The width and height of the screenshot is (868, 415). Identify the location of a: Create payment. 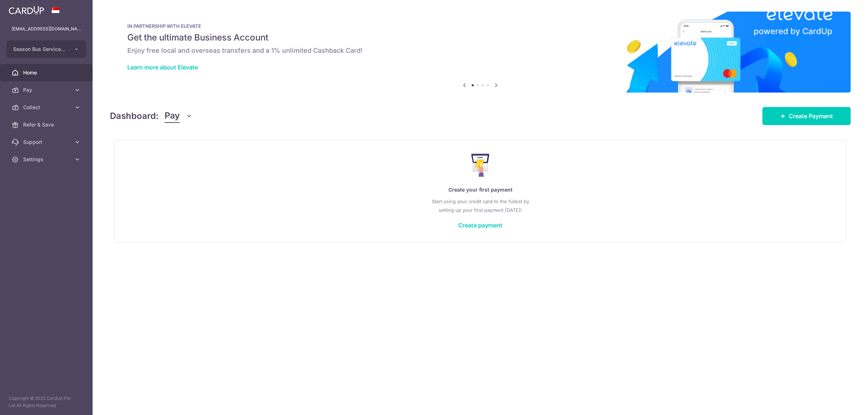
(480, 226).